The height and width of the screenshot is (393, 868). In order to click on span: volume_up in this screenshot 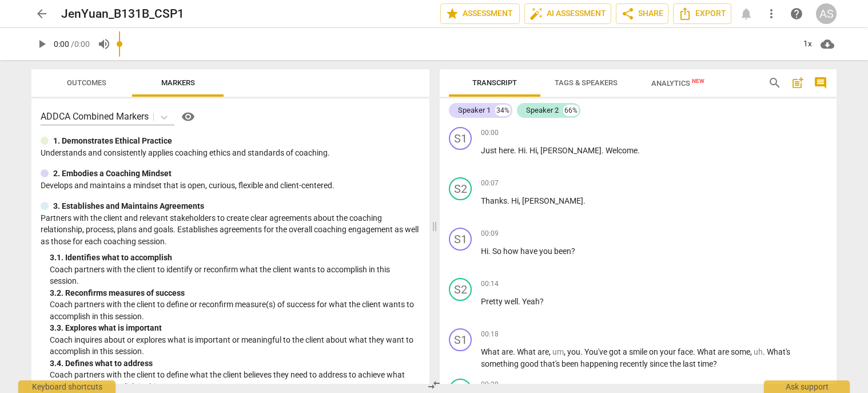, I will do `click(104, 44)`.